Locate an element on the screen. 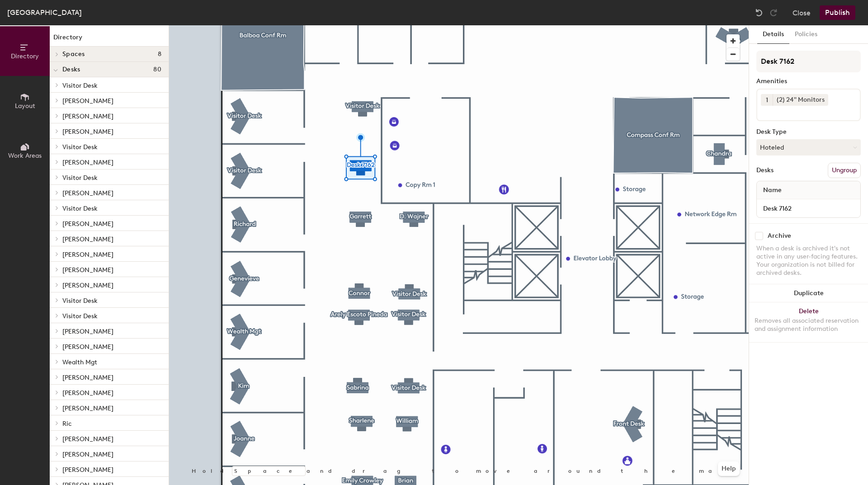 The height and width of the screenshot is (485, 868). button: Close is located at coordinates (802, 13).